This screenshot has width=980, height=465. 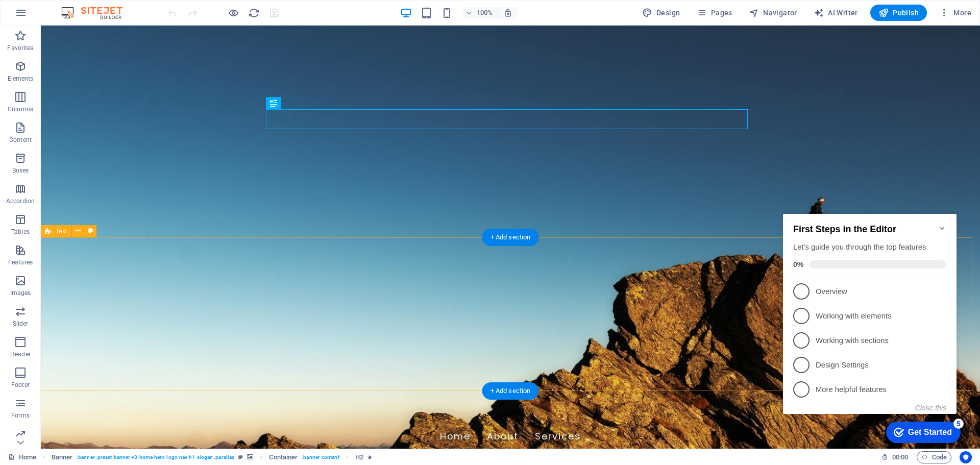 What do you see at coordinates (98, 92) in the screenshot?
I see `p: Overview` at bounding box center [98, 92].